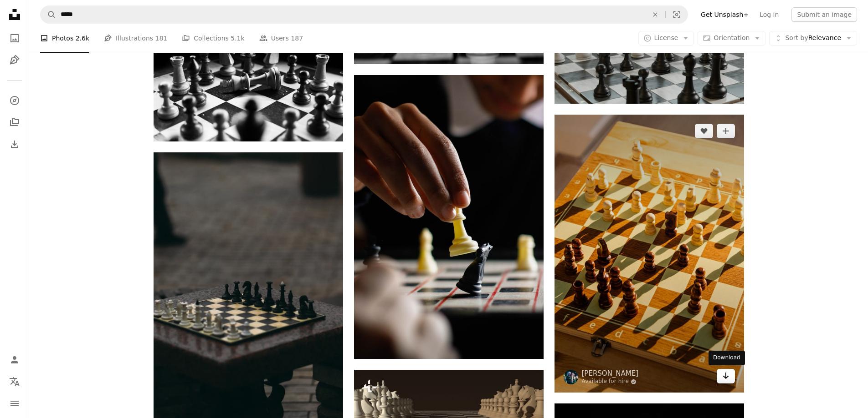 The image size is (868, 418). What do you see at coordinates (15, 16) in the screenshot?
I see `a: Home — Unsplash` at bounding box center [15, 16].